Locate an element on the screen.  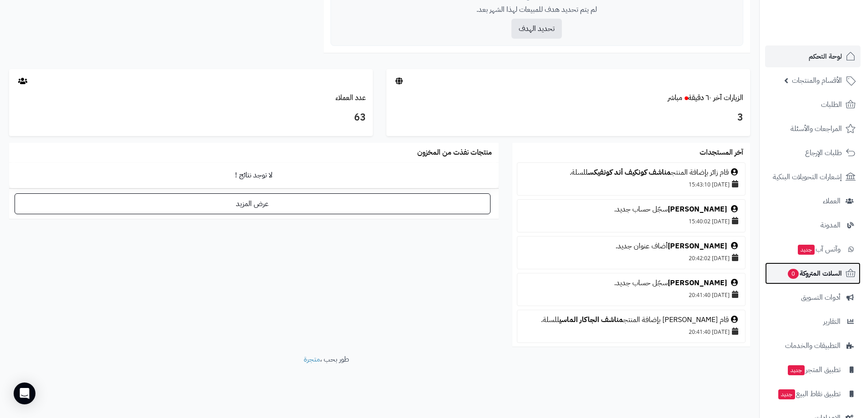
h3: 63 is located at coordinates (191, 118).